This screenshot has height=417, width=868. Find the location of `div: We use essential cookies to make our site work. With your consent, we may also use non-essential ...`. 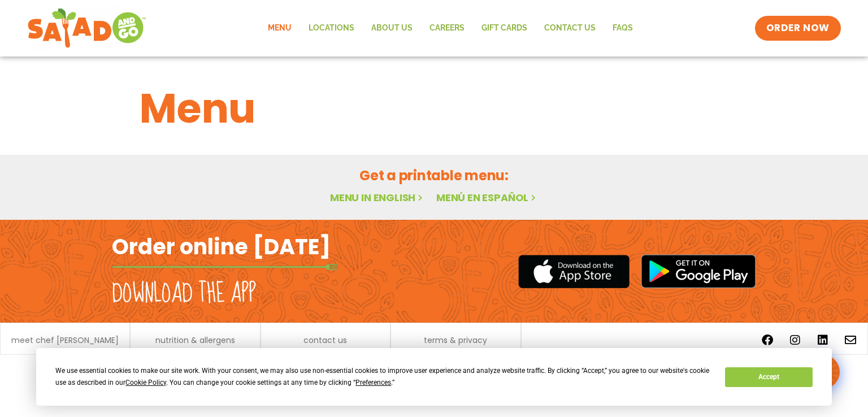

div: We use essential cookies to make our site work. With your consent, we may also use non-essential ... is located at coordinates (383, 377).